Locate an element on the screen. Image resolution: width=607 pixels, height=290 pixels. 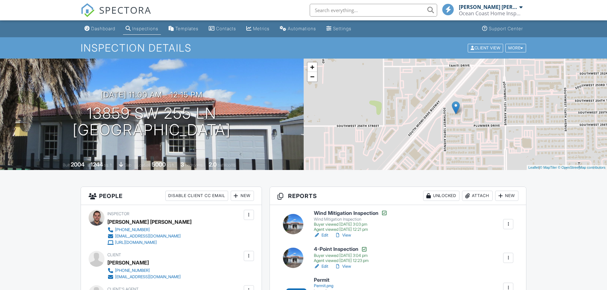
a: Templates is located at coordinates (184, 29).